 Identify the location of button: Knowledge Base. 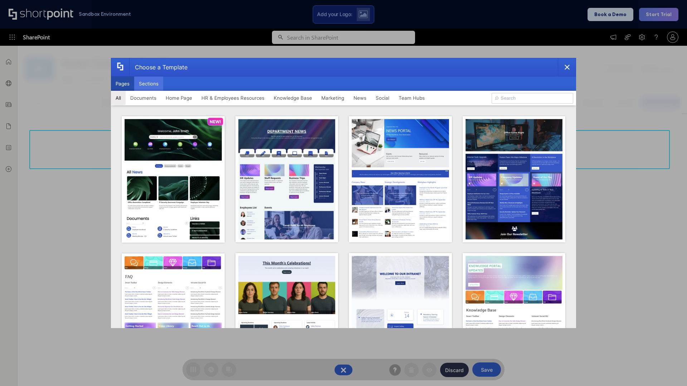
(293, 98).